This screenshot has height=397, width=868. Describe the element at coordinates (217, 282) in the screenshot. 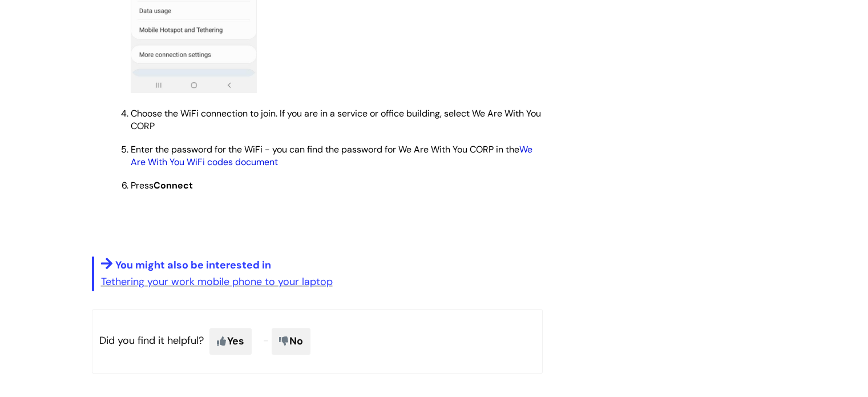

I see `a: Tethering your work mobile phone to your laptop` at that location.